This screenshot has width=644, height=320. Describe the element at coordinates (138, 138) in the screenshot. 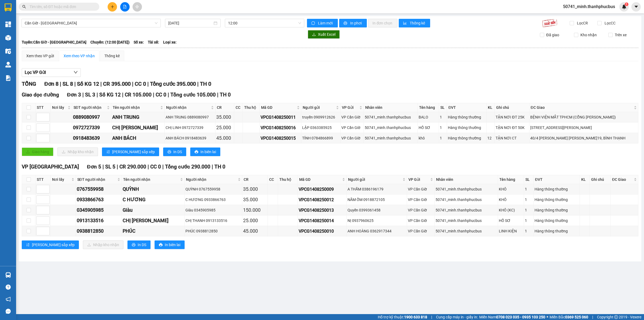

I see `td: ANH BÁCH` at that location.